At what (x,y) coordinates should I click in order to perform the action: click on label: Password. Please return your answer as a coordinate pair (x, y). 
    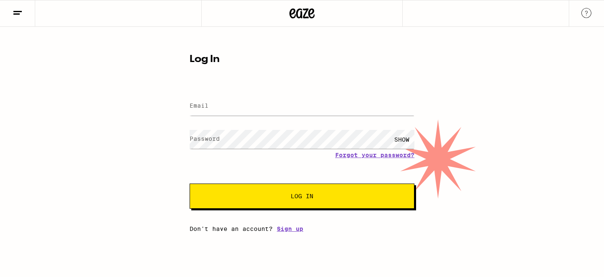
    Looking at the image, I should click on (205, 139).